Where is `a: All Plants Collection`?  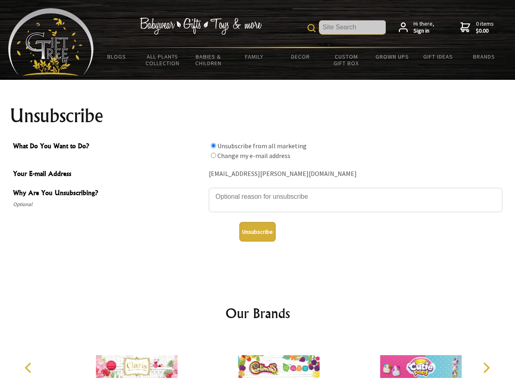
a: All Plants Collection is located at coordinates (163, 60).